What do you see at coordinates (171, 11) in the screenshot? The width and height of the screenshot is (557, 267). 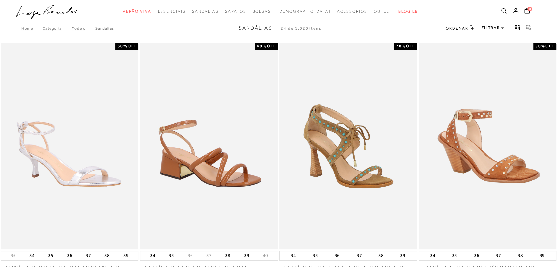 I see `span: Essenciais` at bounding box center [171, 11].